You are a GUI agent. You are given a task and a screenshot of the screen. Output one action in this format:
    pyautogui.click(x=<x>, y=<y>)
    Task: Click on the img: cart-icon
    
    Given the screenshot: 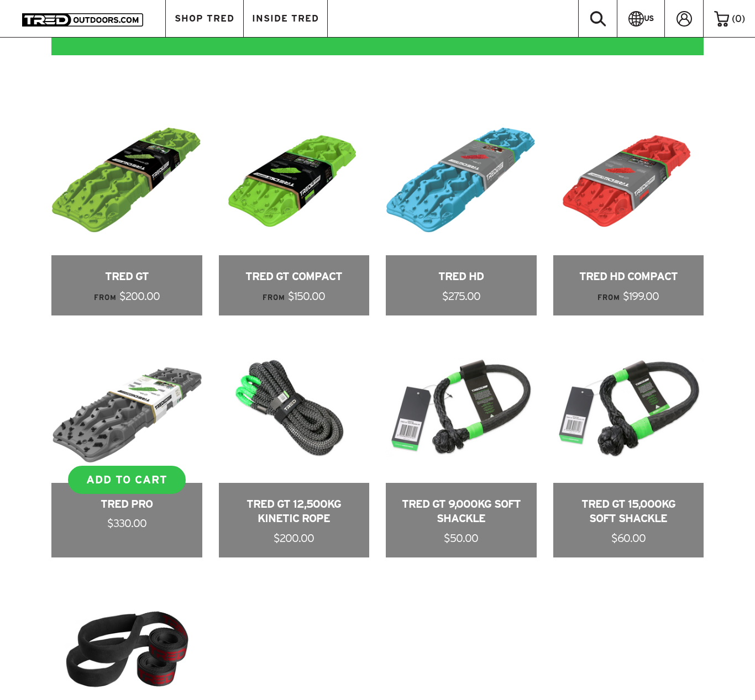 What is the action you would take?
    pyautogui.click(x=721, y=19)
    